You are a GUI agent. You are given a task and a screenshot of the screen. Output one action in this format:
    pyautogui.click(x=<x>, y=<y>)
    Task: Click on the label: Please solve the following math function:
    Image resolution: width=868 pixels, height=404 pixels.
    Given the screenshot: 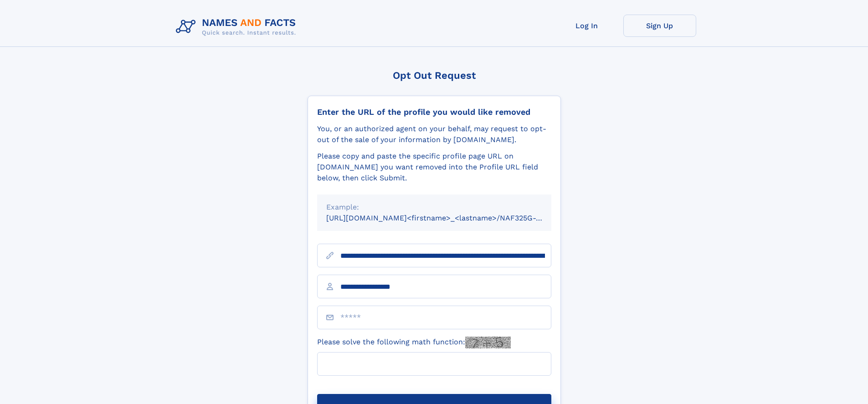 What is the action you would take?
    pyautogui.click(x=414, y=343)
    